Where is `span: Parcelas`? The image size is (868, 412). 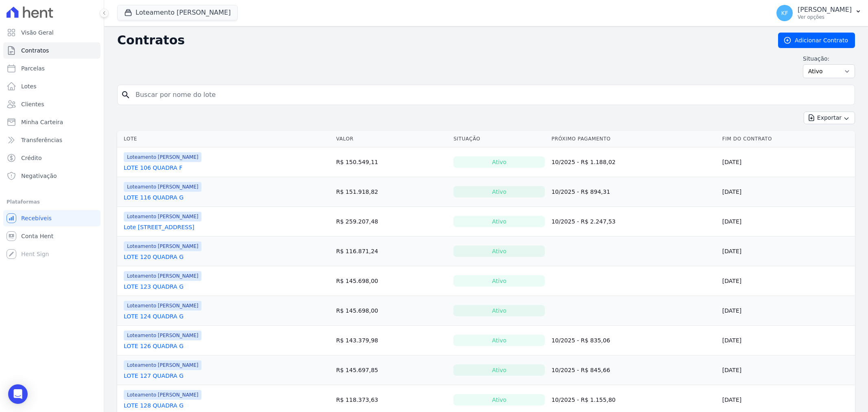
span: Parcelas is located at coordinates (33, 68).